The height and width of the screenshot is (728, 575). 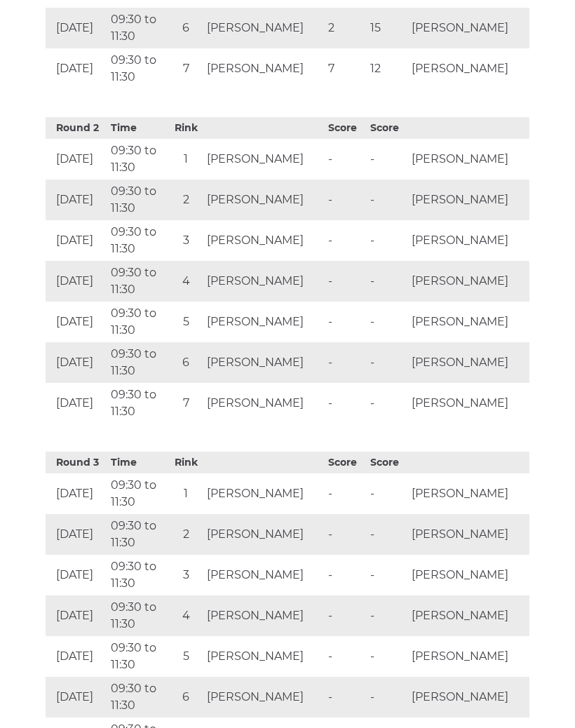 I want to click on th: Time, so click(x=138, y=462).